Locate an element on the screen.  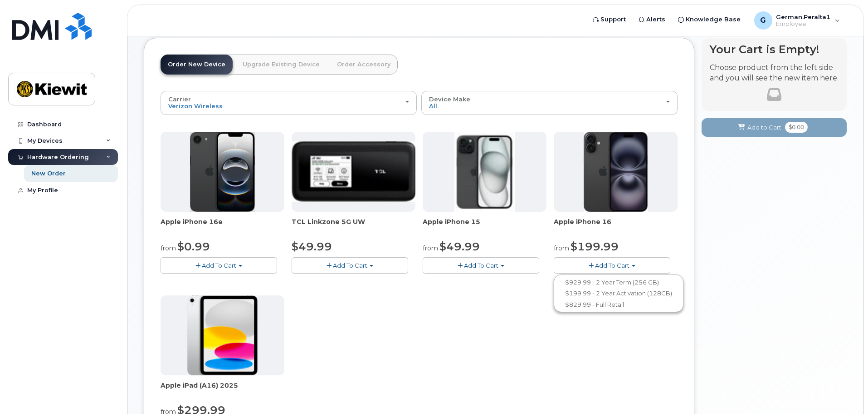
img: iphone16e.png is located at coordinates (223, 172).